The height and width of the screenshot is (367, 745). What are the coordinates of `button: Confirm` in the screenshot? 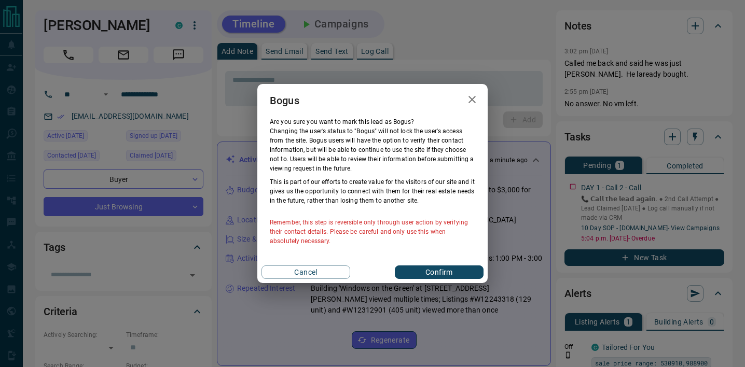 It's located at (439, 272).